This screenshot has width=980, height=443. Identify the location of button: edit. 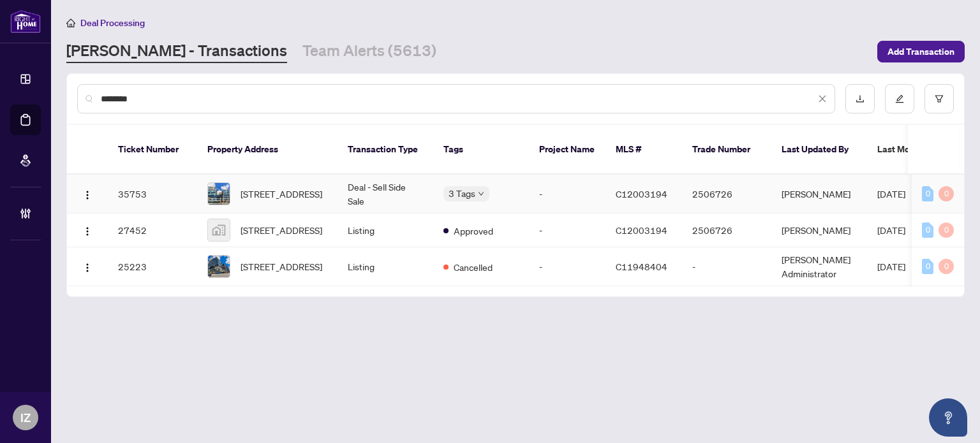
(899, 99).